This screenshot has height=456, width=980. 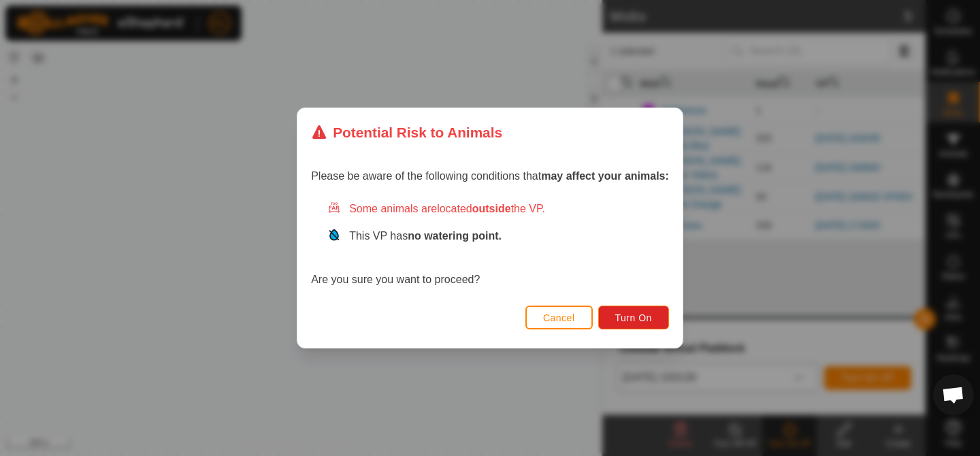 I want to click on span: Please be aware of the following conditions that, so click(x=490, y=176).